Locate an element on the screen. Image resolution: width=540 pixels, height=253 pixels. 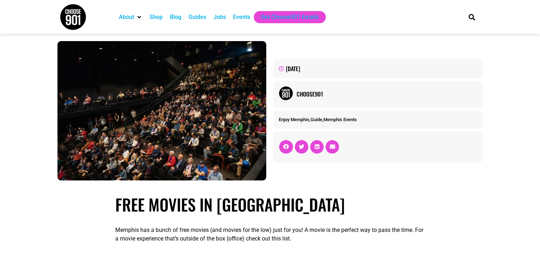
a: Shop is located at coordinates (156, 17).